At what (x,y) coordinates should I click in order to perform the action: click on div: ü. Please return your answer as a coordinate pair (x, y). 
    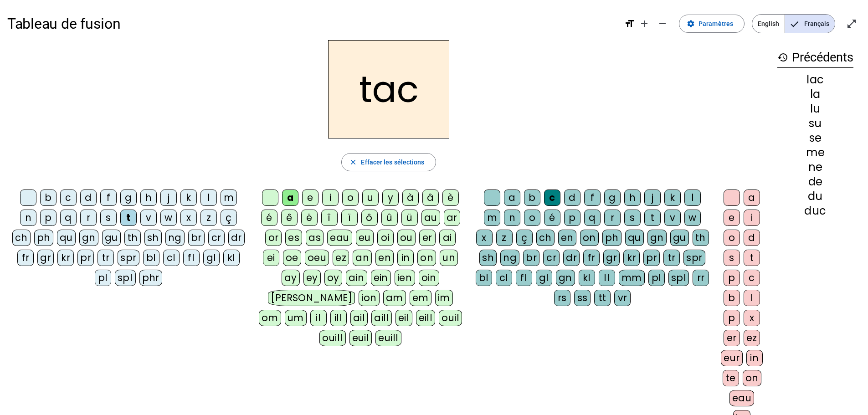
    Looking at the image, I should click on (409, 218).